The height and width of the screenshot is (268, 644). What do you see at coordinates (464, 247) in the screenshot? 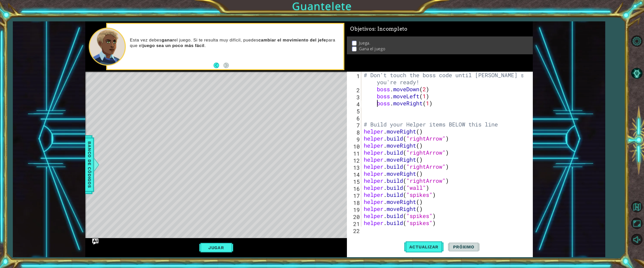
I see `button: Próximo` at bounding box center [464, 247].